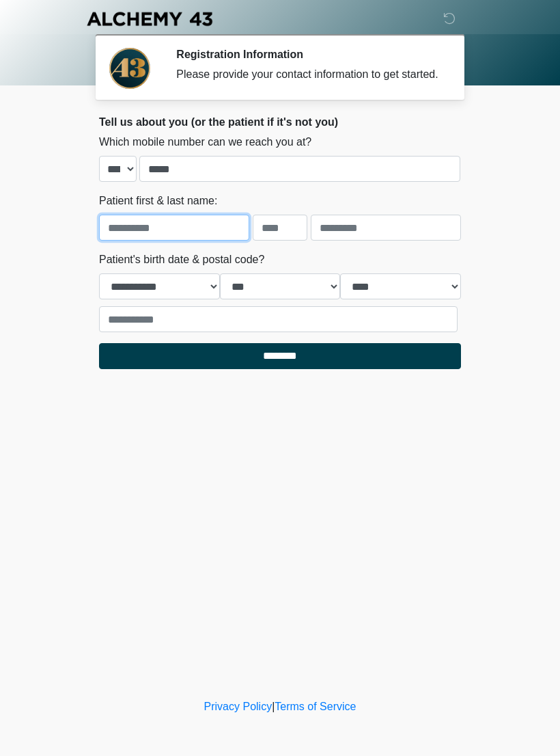 This screenshot has width=560, height=756. I want to click on h2: Tell us about you (or the patient if it's not you), so click(280, 122).